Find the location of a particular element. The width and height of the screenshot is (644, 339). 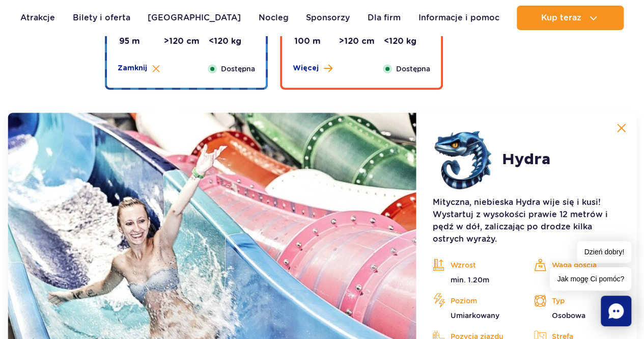

div: Chat is located at coordinates (616, 311).